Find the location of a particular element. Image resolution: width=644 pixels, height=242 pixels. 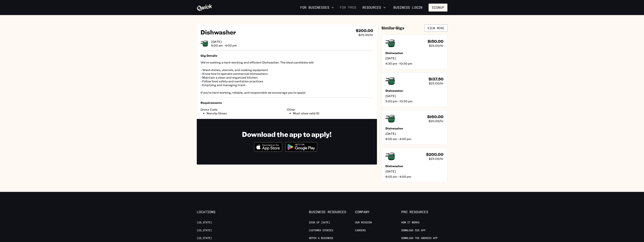

a: View More is located at coordinates (436, 28).